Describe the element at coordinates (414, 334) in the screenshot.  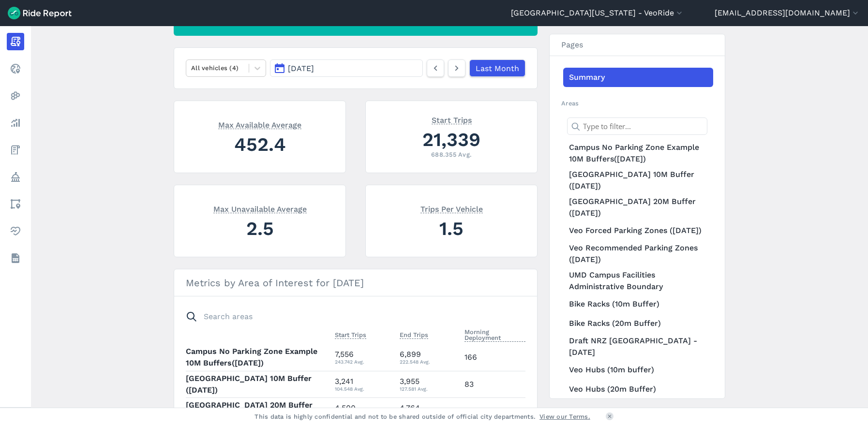
I see `span: End Trips` at that location.